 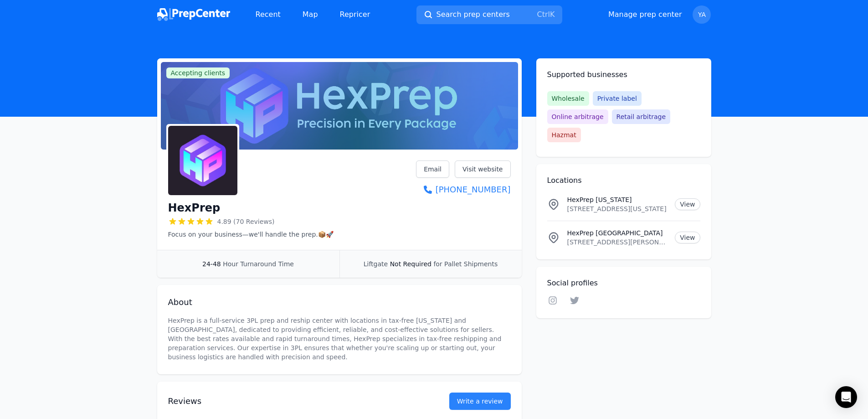 I want to click on img: HexPrep, so click(x=203, y=161).